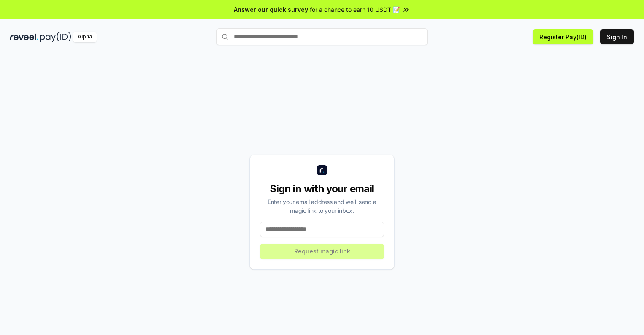  Describe the element at coordinates (322, 206) in the screenshot. I see `div: Enter your email address and we’ll send a magic link to your inbox.` at that location.